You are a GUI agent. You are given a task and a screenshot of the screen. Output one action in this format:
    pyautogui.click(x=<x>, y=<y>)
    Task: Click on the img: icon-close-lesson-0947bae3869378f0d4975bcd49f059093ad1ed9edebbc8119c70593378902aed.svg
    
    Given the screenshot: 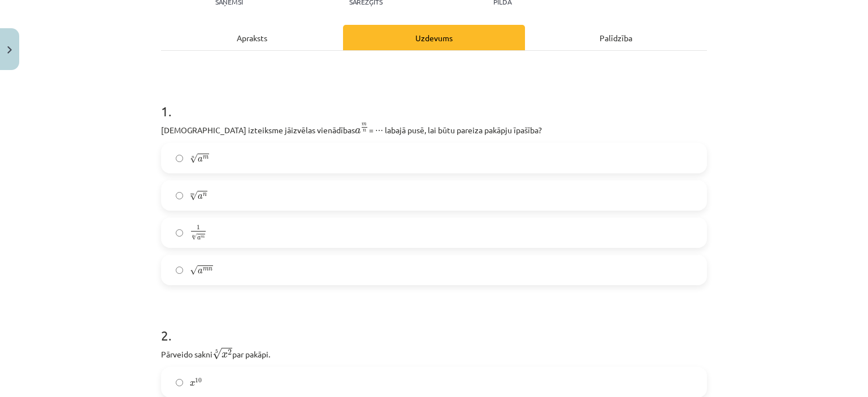 What is the action you would take?
    pyautogui.click(x=9, y=49)
    